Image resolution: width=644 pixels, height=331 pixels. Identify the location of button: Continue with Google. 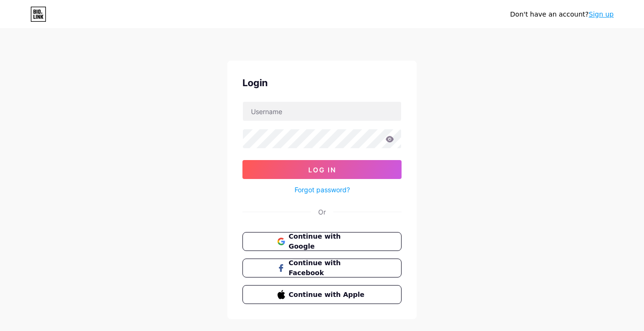
(322, 241).